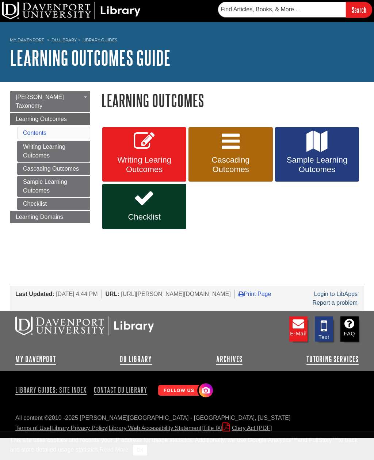 This screenshot has height=460, width=374. Describe the element at coordinates (90, 58) in the screenshot. I see `a: Learning Outcomes Guide` at that location.